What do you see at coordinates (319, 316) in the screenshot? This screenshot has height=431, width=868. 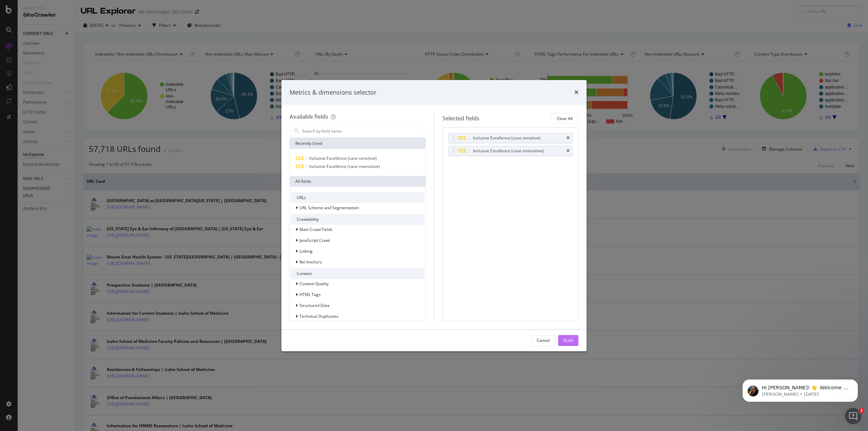 I see `span: Technical Duplicates` at bounding box center [319, 316].